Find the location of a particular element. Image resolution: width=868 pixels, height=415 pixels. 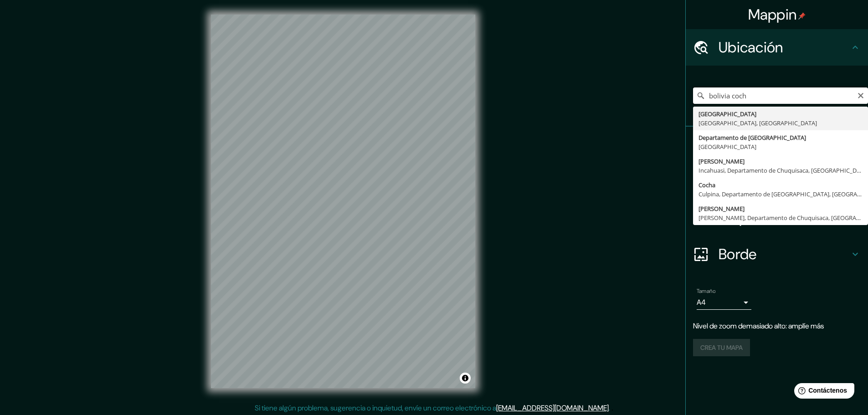

font: Ubicación is located at coordinates (751, 47).